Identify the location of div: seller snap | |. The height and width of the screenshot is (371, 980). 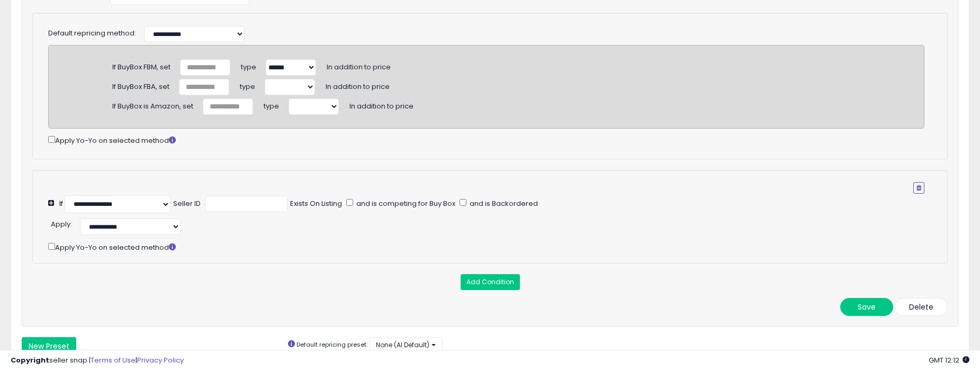
(96, 361).